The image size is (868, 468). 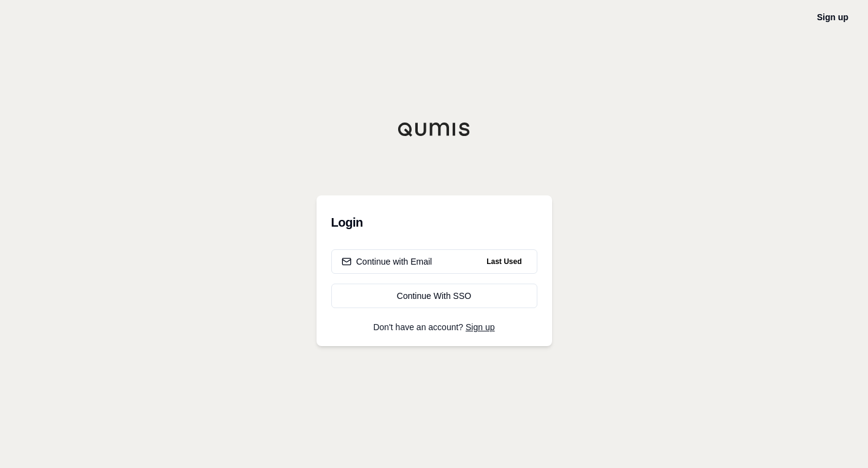 I want to click on h3: Login, so click(x=434, y=222).